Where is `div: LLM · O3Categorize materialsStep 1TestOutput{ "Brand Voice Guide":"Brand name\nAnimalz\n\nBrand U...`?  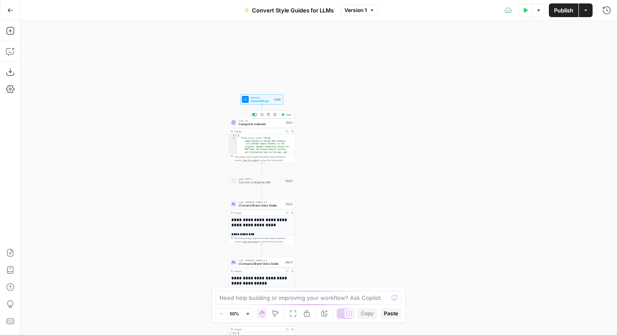
div: LLM · O3Categorize materialsStep 1TestOutput{ "Brand Voice Guide":"Brand name\nAnimalz\n\nBrand U... is located at coordinates (262, 140).